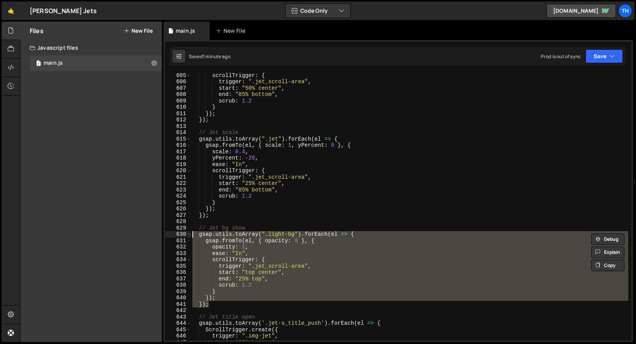  I want to click on div: 612, so click(178, 120).